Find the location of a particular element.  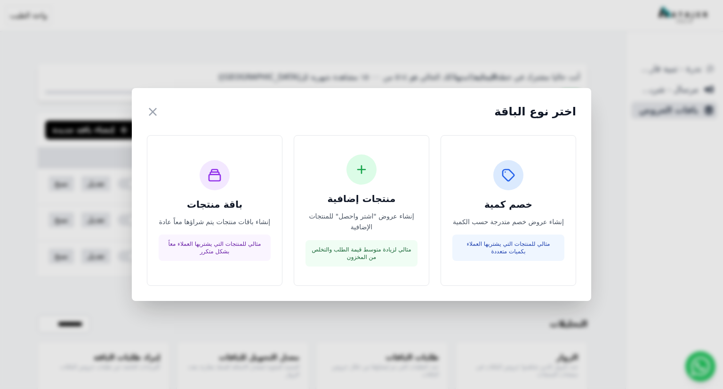

h3: منتجات إضافية is located at coordinates (361, 199).